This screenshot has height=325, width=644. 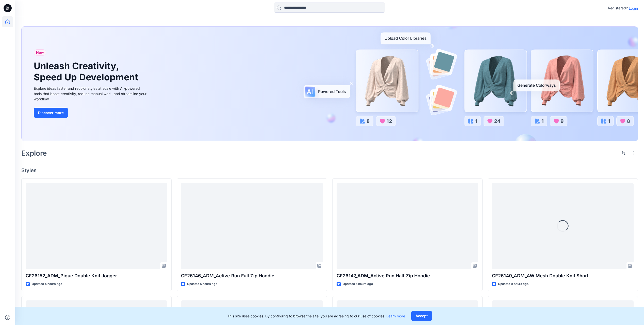 I want to click on h1: Unleash Creativity, Speed Up Development, so click(x=87, y=71).